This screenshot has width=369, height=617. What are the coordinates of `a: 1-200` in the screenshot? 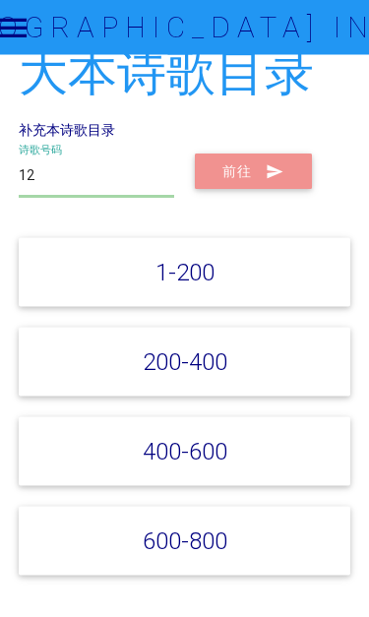 It's located at (185, 272).